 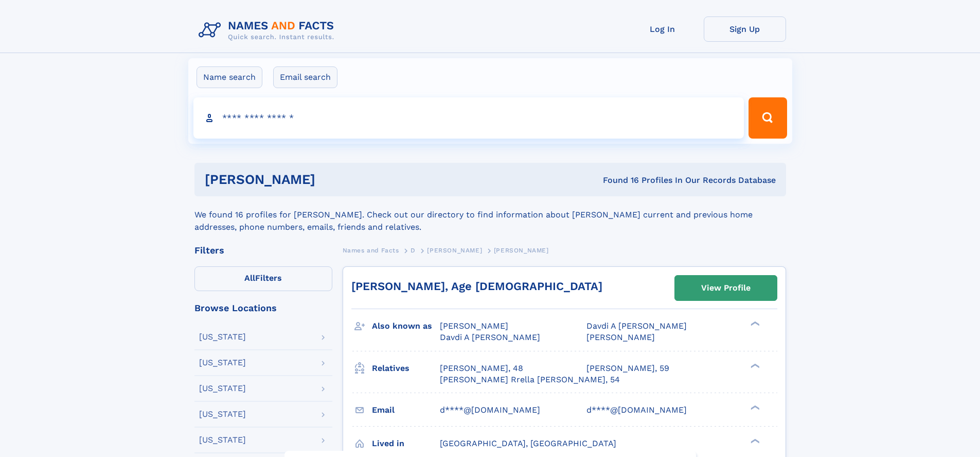 I want to click on a: Sign Up, so click(x=745, y=28).